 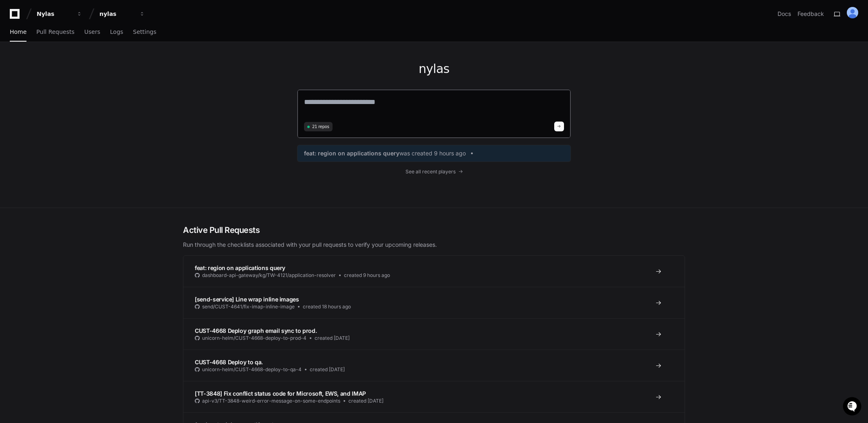 What do you see at coordinates (434, 302) in the screenshot?
I see `a: [send-service] Line wrap inline imagessend/CUST-4641/fix-imap-inline-imagecreated 18 hours ago` at bounding box center [434, 302].